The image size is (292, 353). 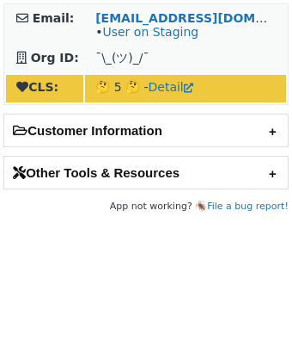 I want to click on h2: Other Tools & Resources, so click(x=146, y=172).